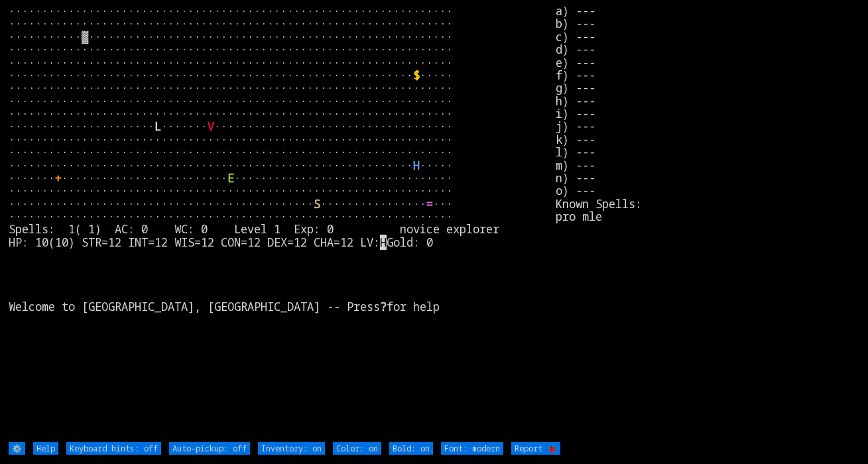  What do you see at coordinates (536, 448) in the screenshot?
I see `input: Report 🐞` at bounding box center [536, 448].